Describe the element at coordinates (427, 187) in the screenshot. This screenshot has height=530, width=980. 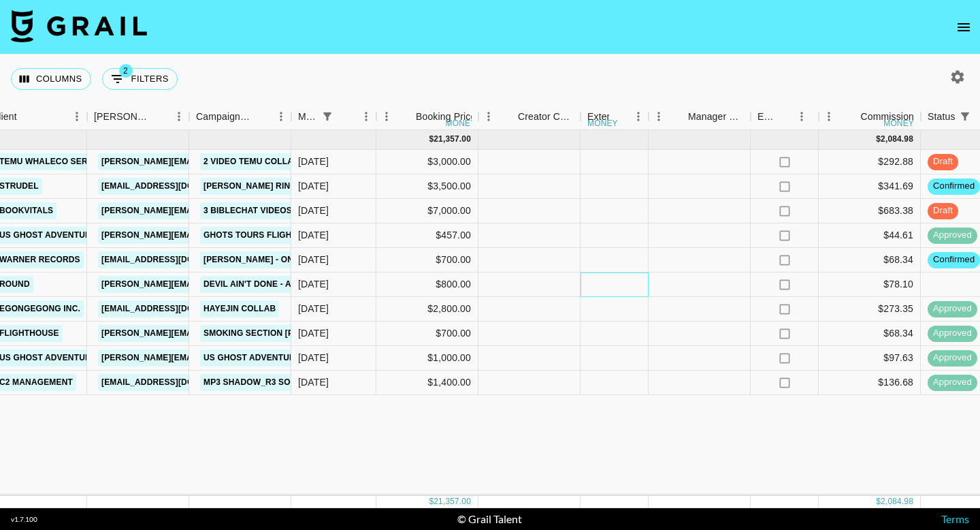
I see `div: $3,500.00` at that location.